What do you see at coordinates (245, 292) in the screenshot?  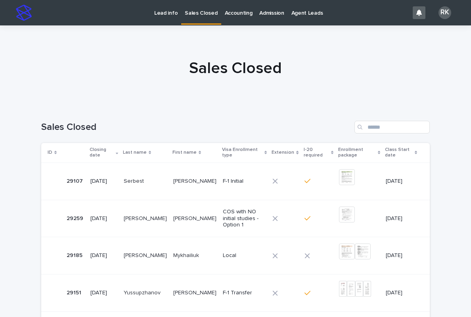 I see `p: F-1 Transfer` at bounding box center [245, 292].